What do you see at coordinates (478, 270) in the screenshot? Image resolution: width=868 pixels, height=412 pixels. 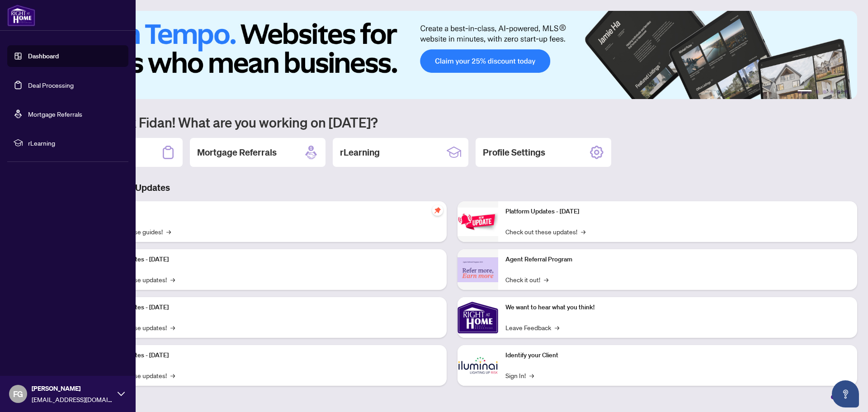 I see `img: Agent Referral Program` at bounding box center [478, 270].